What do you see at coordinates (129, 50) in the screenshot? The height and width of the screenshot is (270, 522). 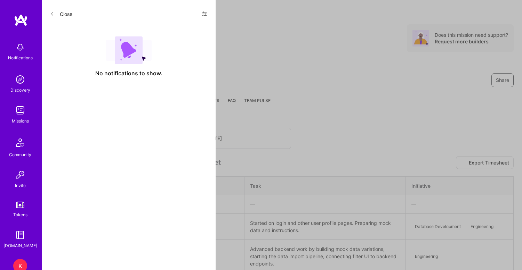 I see `img: empty` at bounding box center [129, 50].